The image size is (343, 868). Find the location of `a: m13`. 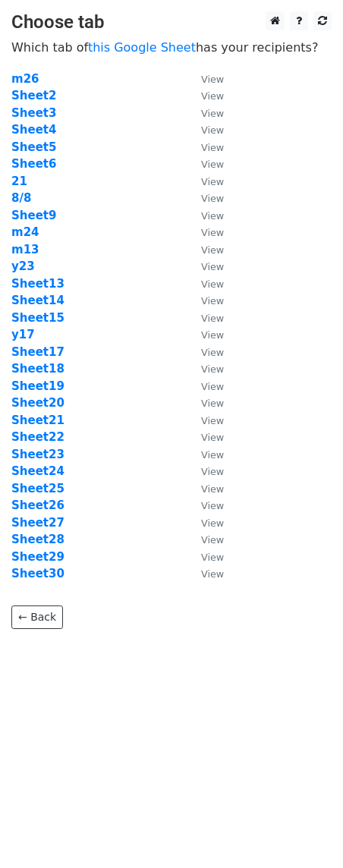

a: m13 is located at coordinates (25, 250).